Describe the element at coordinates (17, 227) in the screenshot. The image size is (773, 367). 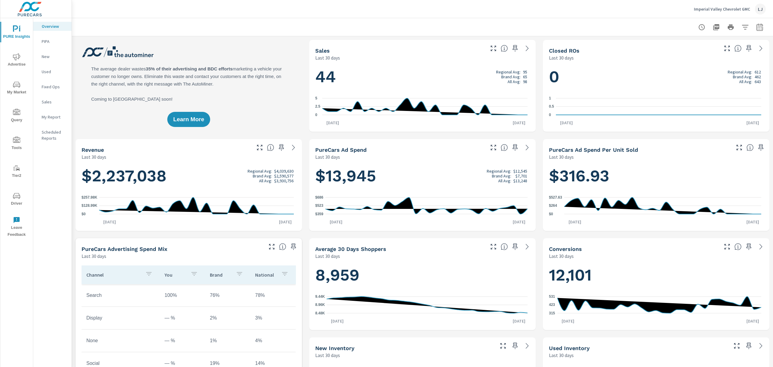
I see `span: Leave Feedback` at that location.